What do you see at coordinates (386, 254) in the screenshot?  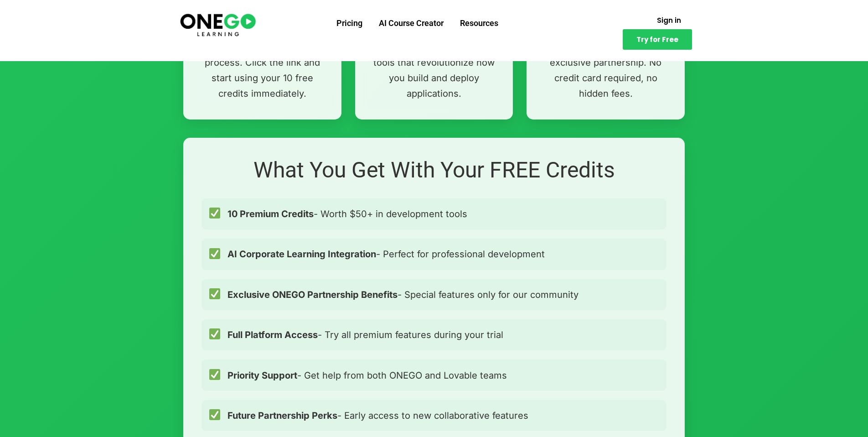 I see `span: - Perfect for professional development` at bounding box center [386, 254].